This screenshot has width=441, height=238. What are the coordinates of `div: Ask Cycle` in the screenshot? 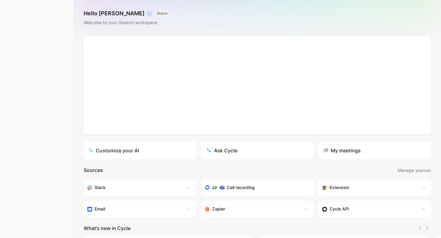 It's located at (222, 151).